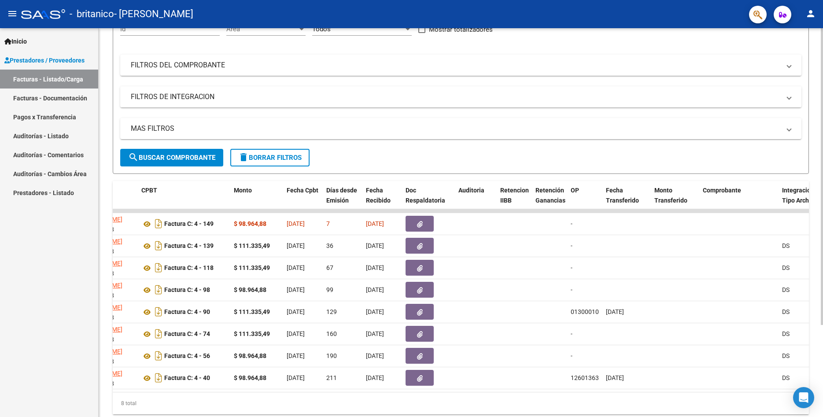 This screenshot has height=417, width=823. I want to click on strong: Factura C: 4 - 90, so click(187, 312).